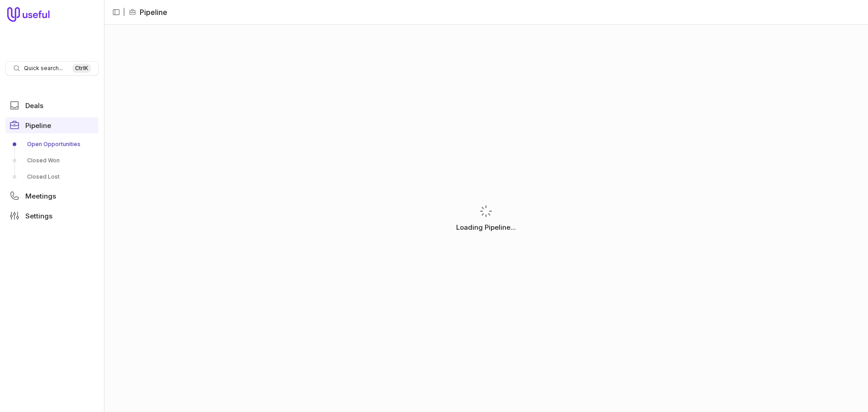 The height and width of the screenshot is (412, 868). What do you see at coordinates (81, 68) in the screenshot?
I see `kbd: Ctrl K` at bounding box center [81, 68].